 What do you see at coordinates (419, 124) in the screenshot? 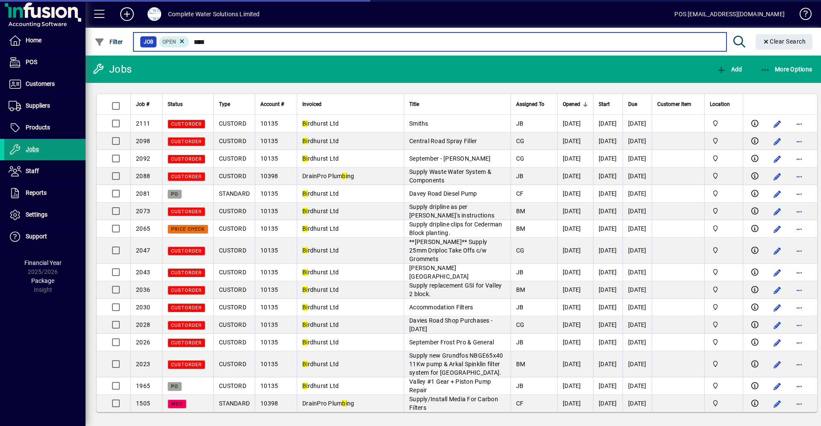
I see `span: Smiths` at bounding box center [419, 124].